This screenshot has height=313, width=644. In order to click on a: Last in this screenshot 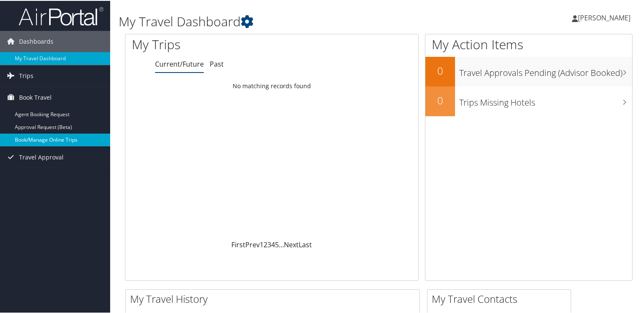, I will do `click(305, 244)`.